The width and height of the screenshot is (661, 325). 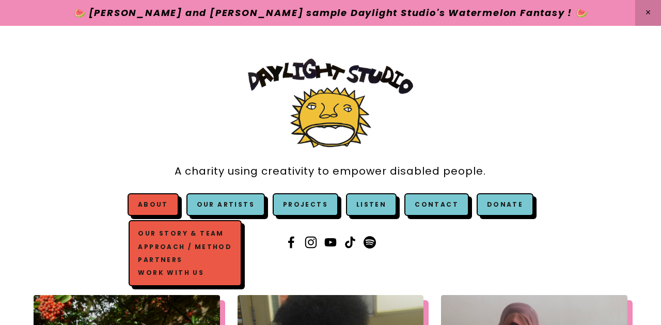 I want to click on a: Donate, so click(x=505, y=204).